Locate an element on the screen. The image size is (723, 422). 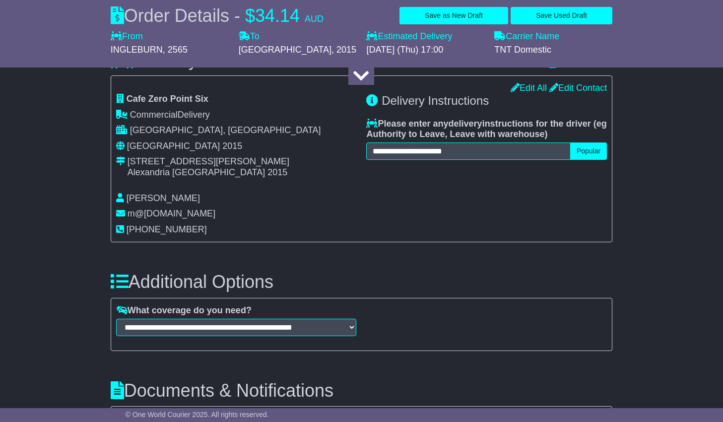
span: Delivery Instructions is located at coordinates (435, 100).